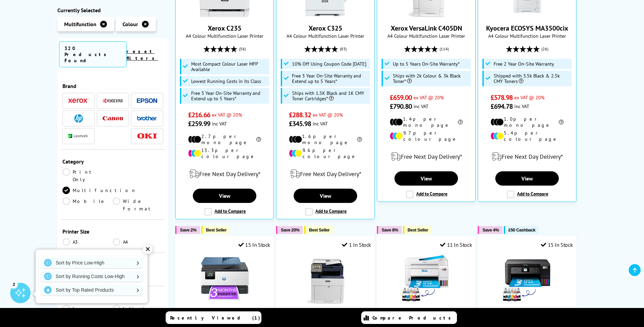 Image resolution: width=644 pixels, height=327 pixels. I want to click on span: inc VAT, so click(421, 106).